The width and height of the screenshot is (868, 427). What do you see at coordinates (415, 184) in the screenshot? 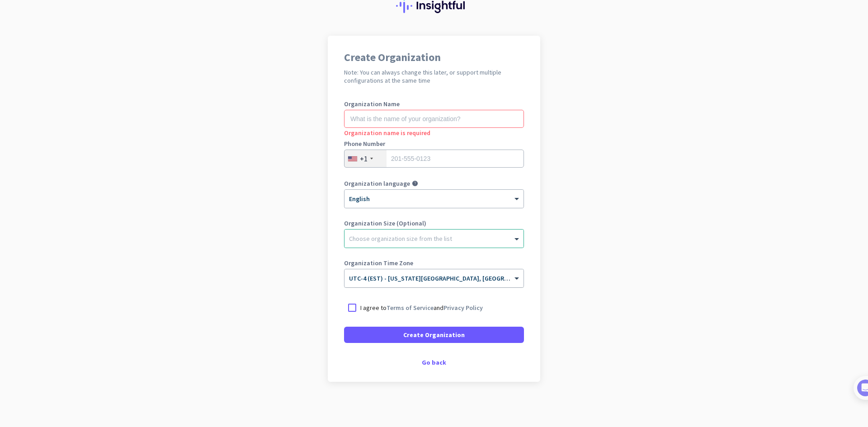
I see `i: help` at bounding box center [415, 184].